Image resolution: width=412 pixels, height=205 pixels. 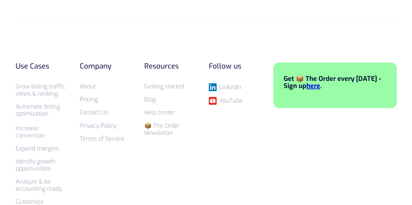 I want to click on div: LinkedIn, so click(x=230, y=87).